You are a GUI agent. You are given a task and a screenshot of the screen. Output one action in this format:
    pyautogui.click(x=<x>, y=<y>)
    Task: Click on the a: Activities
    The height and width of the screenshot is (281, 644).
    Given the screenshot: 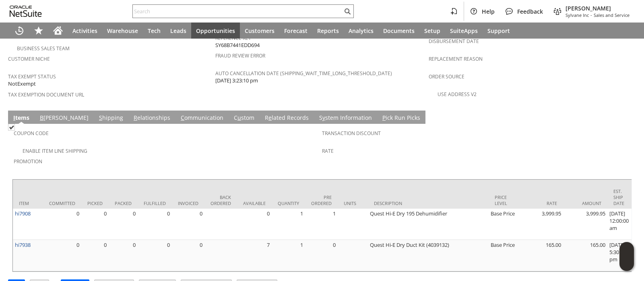 What is the action you would take?
    pyautogui.click(x=85, y=31)
    